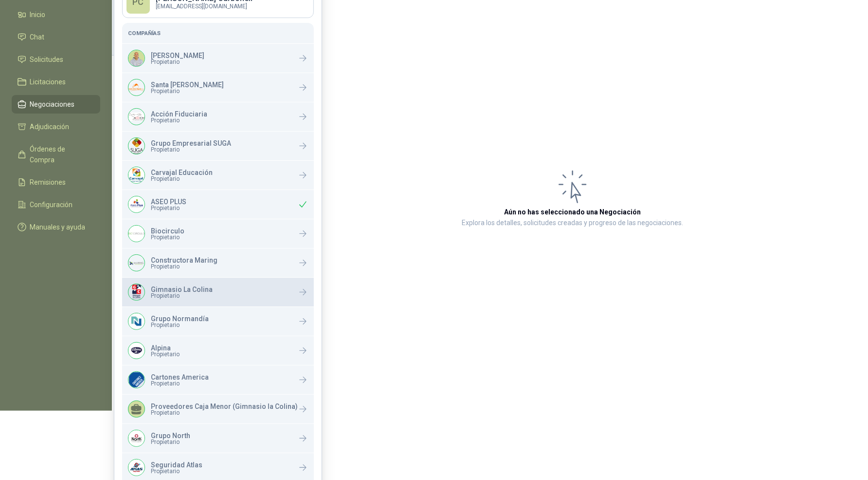 Image resolution: width=868 pixels, height=480 pixels. What do you see at coordinates (218, 438) in the screenshot?
I see `div: Company LogoGrupo NorthPropietario` at bounding box center [218, 438].